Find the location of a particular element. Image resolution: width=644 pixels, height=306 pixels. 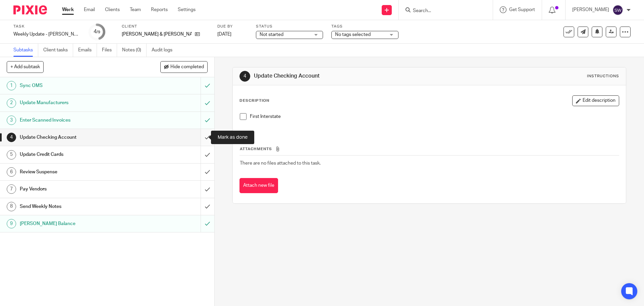

span: There are no files attached to this task. is located at coordinates (280, 163).